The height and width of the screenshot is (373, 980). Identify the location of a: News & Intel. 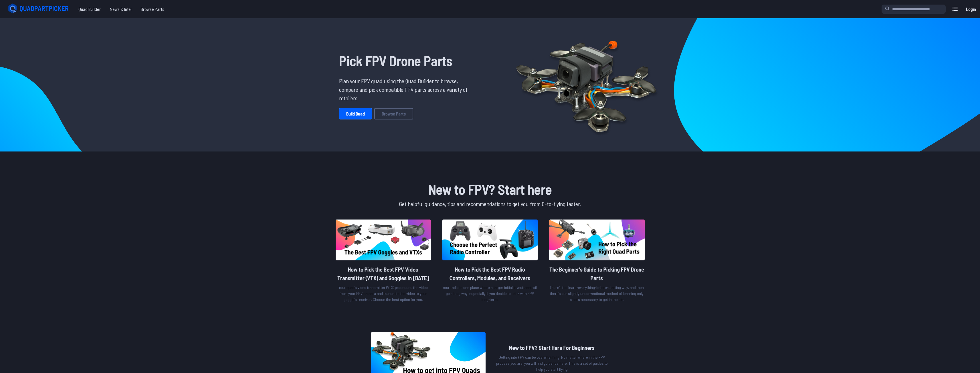
(121, 9).